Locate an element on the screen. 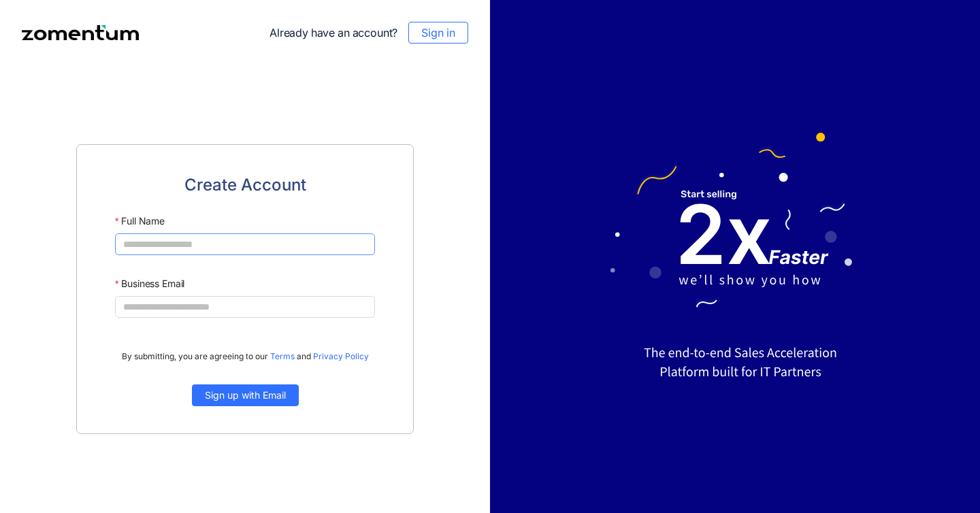 Image resolution: width=980 pixels, height=513 pixels. button: Sign up with Email is located at coordinates (245, 395).